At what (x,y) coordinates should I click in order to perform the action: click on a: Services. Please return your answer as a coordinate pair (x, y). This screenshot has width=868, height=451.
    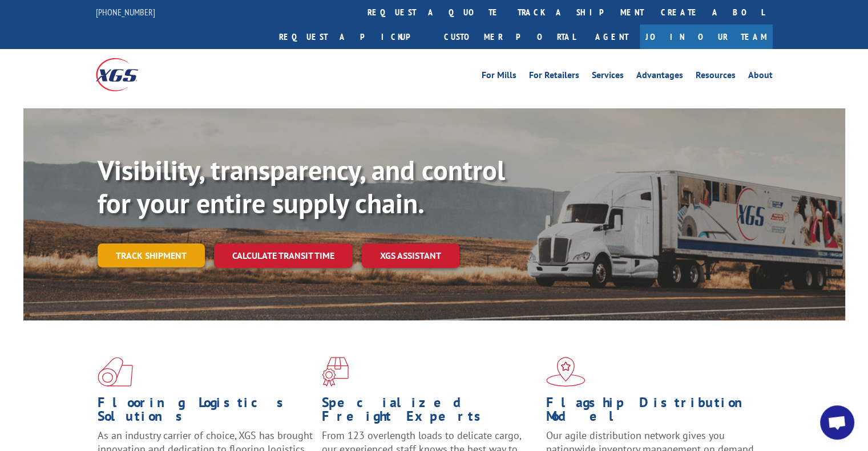
    Looking at the image, I should click on (608, 77).